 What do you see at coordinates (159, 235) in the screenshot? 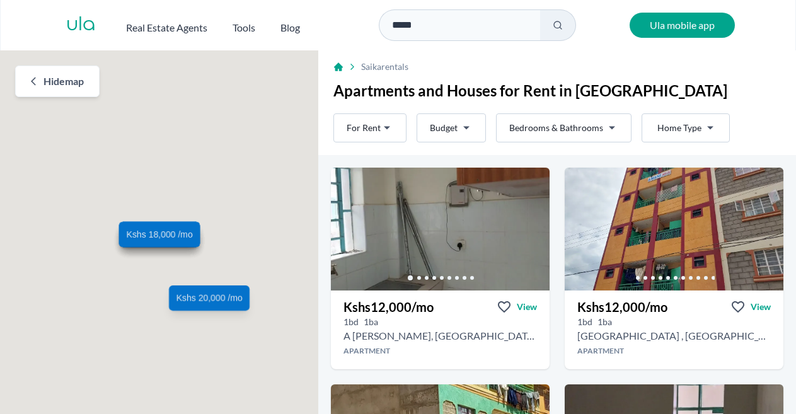
I see `span: Kshs 18,000 /mo` at bounding box center [159, 235].